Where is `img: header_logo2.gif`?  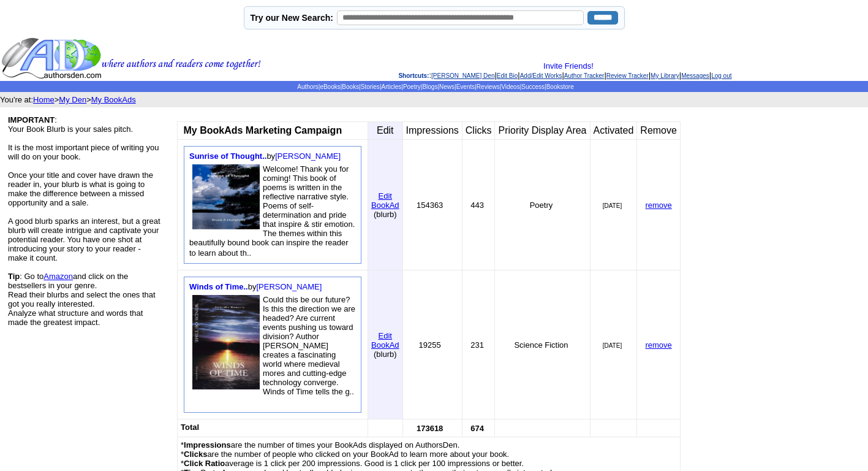 img: header_logo2.gif is located at coordinates (131, 58).